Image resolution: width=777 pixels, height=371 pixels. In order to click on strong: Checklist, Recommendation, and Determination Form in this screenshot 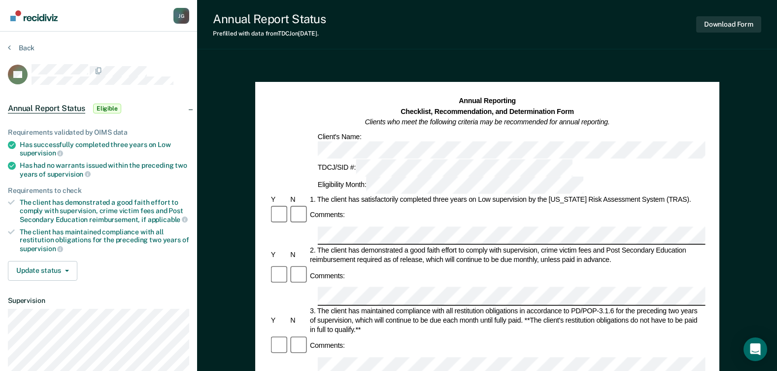, I will do `click(488, 111)`.